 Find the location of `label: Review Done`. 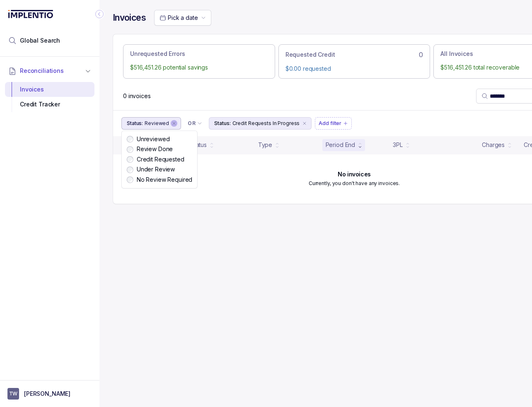

label: Review Done is located at coordinates (163, 149).